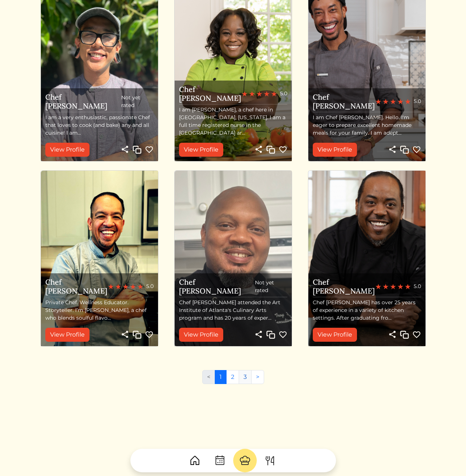 Image resolution: width=466 pixels, height=476 pixels. What do you see at coordinates (367, 258) in the screenshot?
I see `img: Chef Ty` at bounding box center [367, 258].